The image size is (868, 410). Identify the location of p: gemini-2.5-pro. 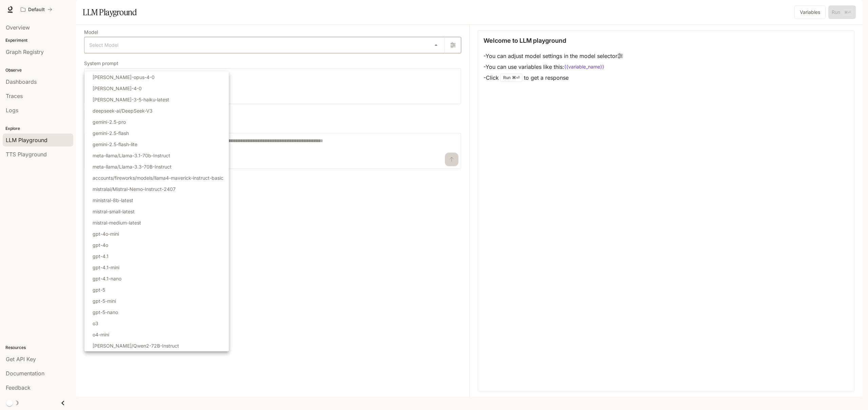
(109, 122).